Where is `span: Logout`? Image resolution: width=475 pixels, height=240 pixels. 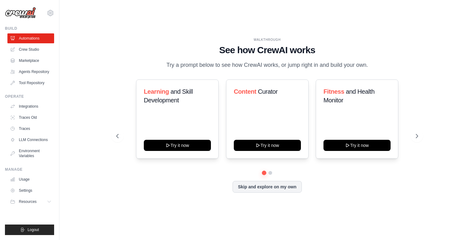 span: Logout is located at coordinates (33, 230).